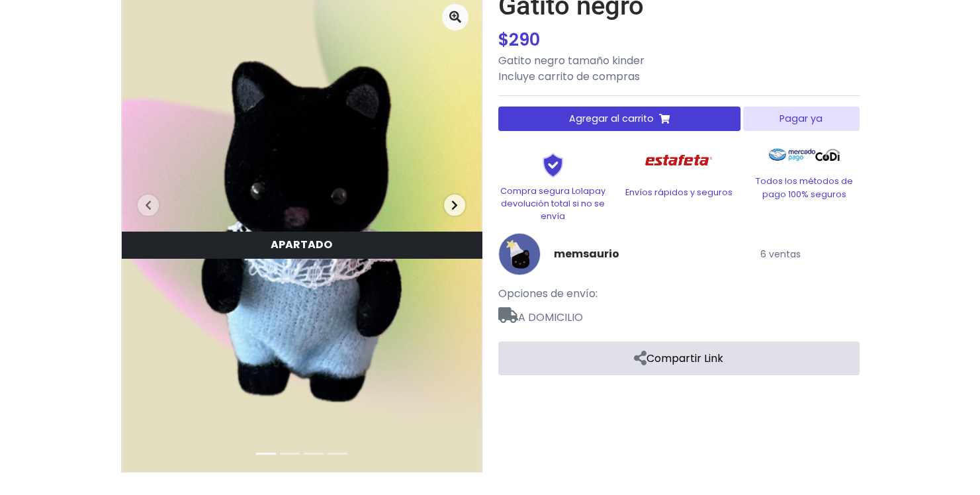  Describe the element at coordinates (586, 254) in the screenshot. I see `a: memsaurio` at that location.